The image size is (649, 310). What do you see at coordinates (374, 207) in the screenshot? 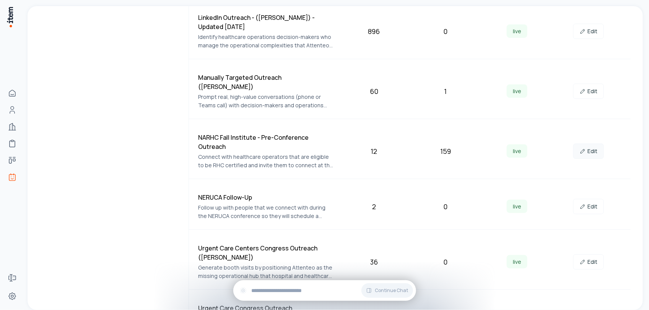
I see `div: 2` at bounding box center [374, 207].